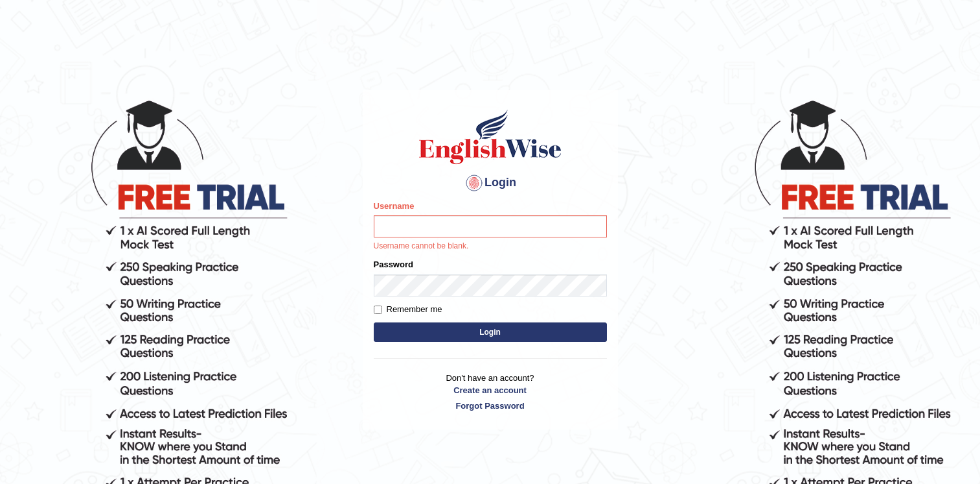  Describe the element at coordinates (491, 137) in the screenshot. I see `img: Logo of English Wise sign in for intelligent practice with AI` at that location.